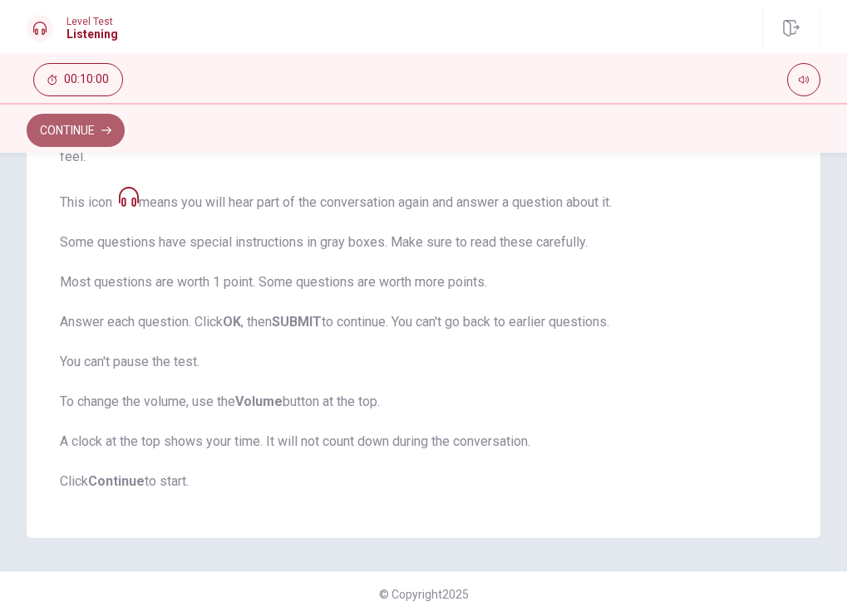 This screenshot has width=847, height=616. I want to click on strong: Continue, so click(116, 481).